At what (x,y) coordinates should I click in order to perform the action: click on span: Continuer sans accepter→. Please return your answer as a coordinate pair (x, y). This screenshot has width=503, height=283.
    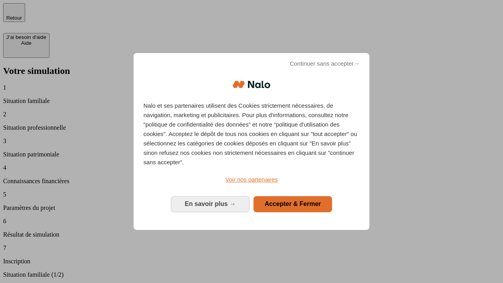
    Looking at the image, I should click on (325, 64).